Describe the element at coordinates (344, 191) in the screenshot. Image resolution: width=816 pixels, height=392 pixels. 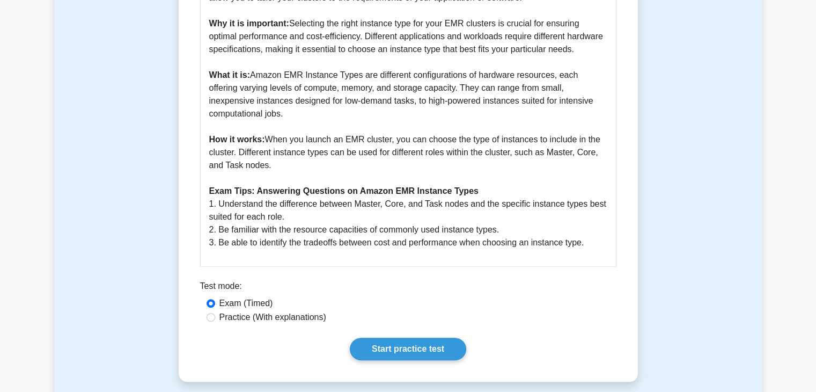
I see `b: Exam Tips: Answering Questions on Amazon EMR Instance Types` at that location.